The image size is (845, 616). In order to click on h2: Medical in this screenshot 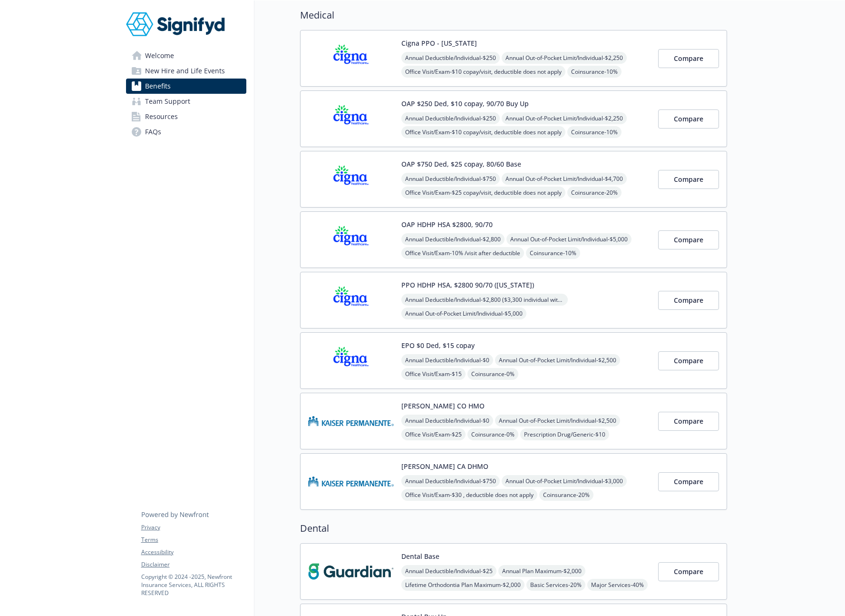, I will do `click(513, 15)`.